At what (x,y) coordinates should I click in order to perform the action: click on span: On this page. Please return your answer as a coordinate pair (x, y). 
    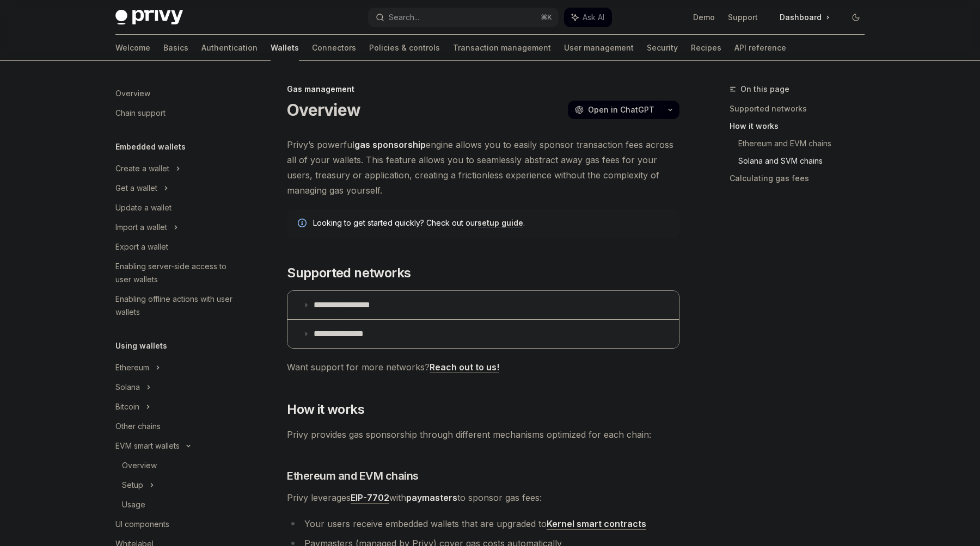
    Looking at the image, I should click on (764, 89).